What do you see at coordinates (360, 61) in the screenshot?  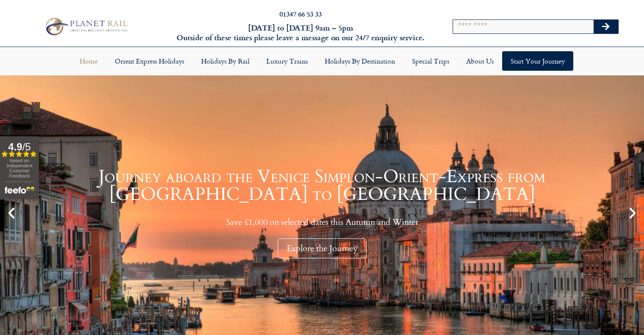 I see `a: Holidays by Destination` at bounding box center [360, 61].